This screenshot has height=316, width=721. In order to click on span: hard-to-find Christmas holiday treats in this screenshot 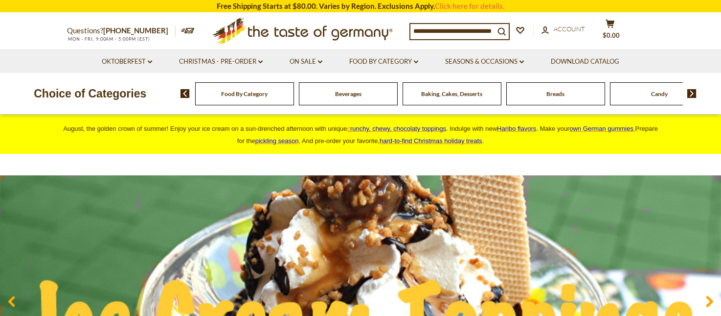, I will do `click(431, 140)`.